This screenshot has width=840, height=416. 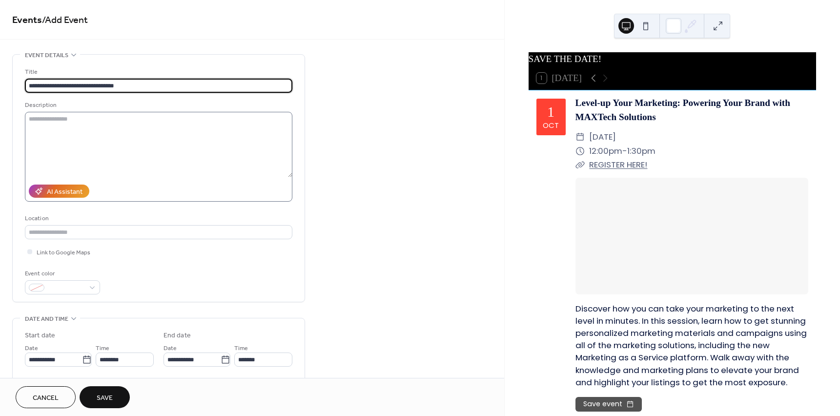 I want to click on span: Event details, so click(x=46, y=55).